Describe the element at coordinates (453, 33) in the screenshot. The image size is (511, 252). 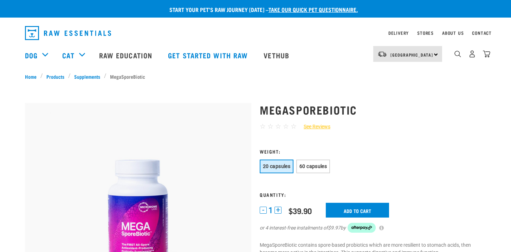
I see `a: About Us` at that location.